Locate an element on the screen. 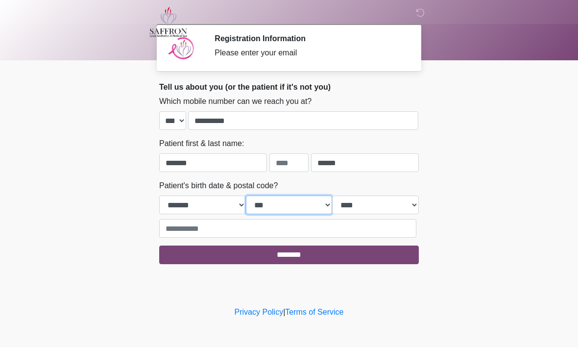  label: Which mobile number can we reach you at? is located at coordinates (235, 102).